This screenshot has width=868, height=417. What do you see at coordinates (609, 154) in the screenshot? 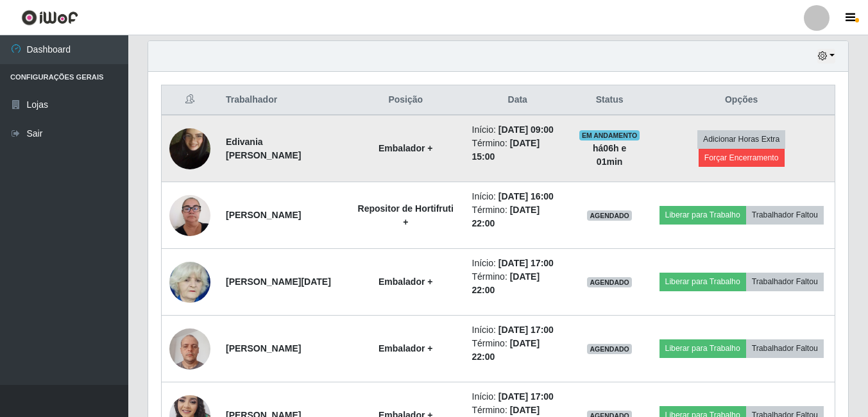
I see `strong: há 06 h e 01 min` at bounding box center [609, 154].